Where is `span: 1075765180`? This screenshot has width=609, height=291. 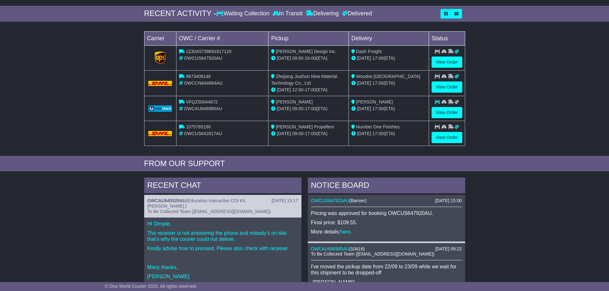 span: 1075765180 is located at coordinates (198, 127).